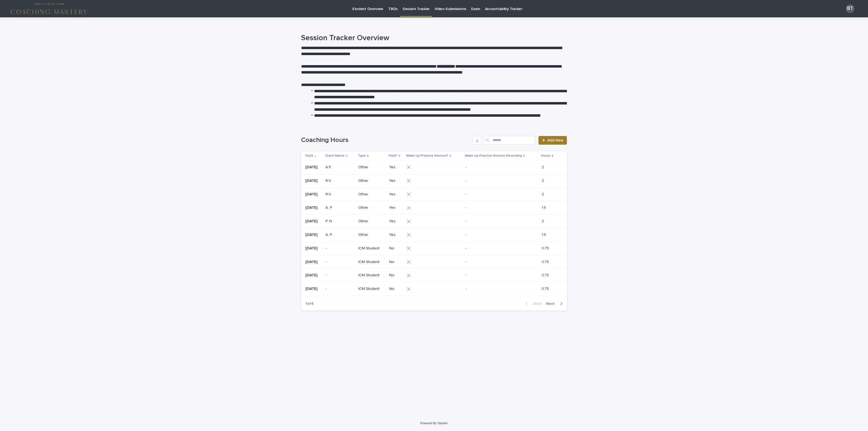  What do you see at coordinates (310, 304) in the screenshot?
I see `p: 1 of 4` at bounding box center [310, 304].